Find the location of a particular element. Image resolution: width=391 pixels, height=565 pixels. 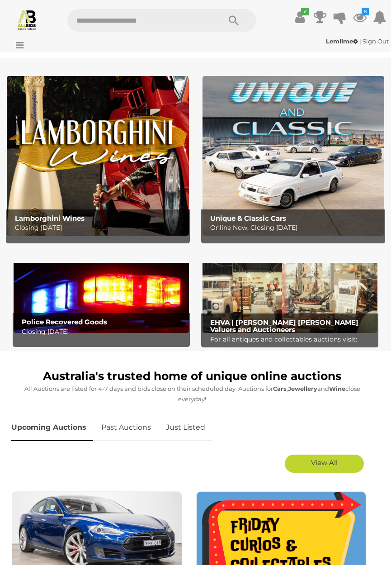

span: View All is located at coordinates (324, 462).